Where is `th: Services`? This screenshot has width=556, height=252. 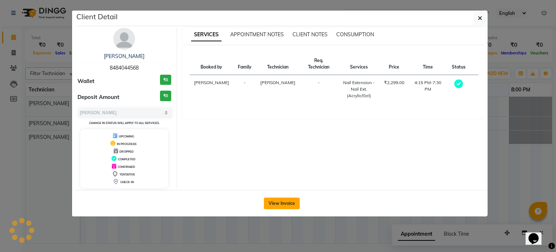 th: Services is located at coordinates (359, 64).